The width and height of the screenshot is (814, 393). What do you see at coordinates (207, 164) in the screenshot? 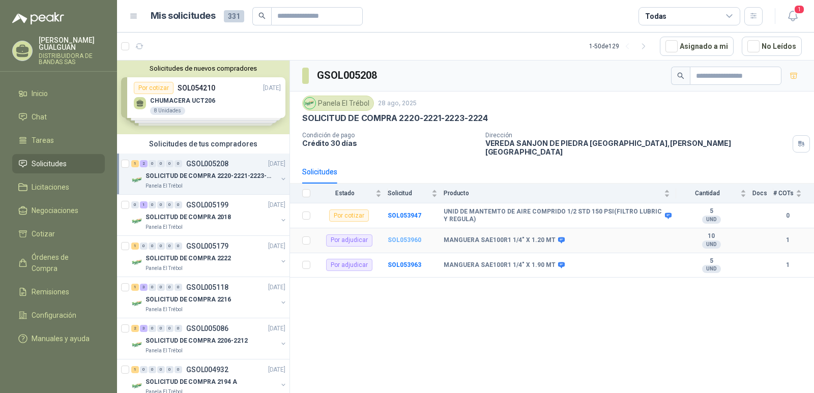
I see `p: GSOL005208` at bounding box center [207, 164].